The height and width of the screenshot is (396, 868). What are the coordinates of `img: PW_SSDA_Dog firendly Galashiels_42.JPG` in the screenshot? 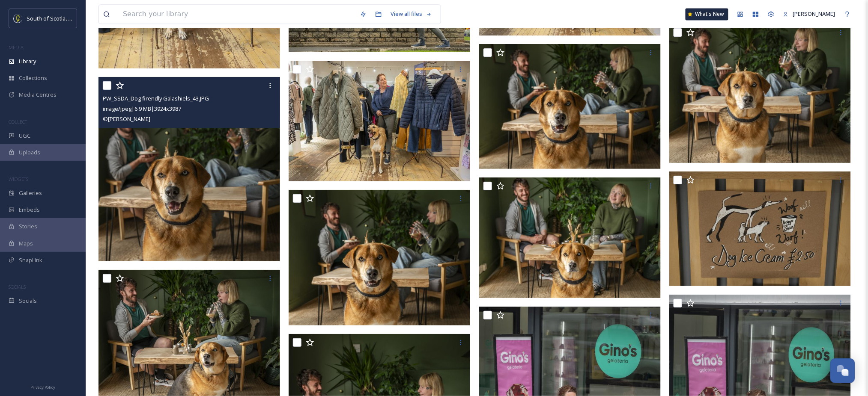 It's located at (380, 258).